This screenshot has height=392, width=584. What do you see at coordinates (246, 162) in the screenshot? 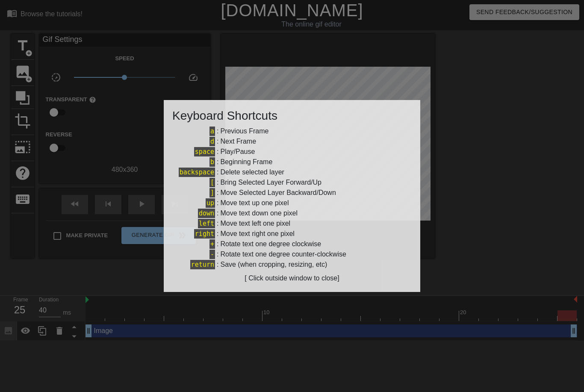
I see `div: Beginning Frame` at bounding box center [246, 162].